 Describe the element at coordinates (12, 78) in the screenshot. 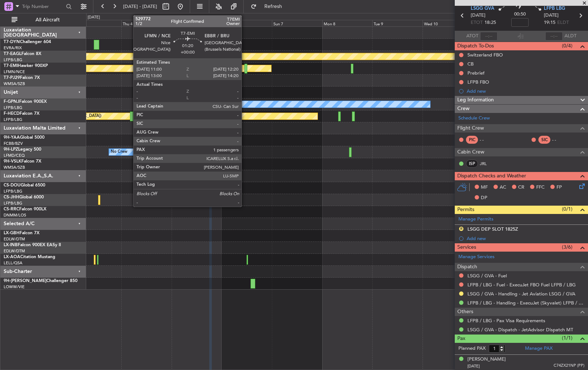

I see `span: T7-PJ29` at that location.